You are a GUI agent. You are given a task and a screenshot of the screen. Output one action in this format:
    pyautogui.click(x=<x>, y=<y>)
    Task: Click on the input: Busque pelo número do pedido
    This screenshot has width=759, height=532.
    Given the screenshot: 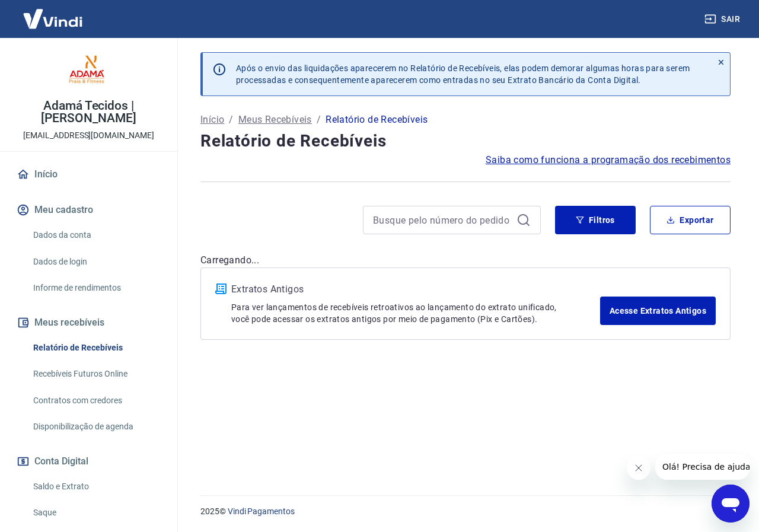 What is the action you would take?
    pyautogui.click(x=442, y=220)
    